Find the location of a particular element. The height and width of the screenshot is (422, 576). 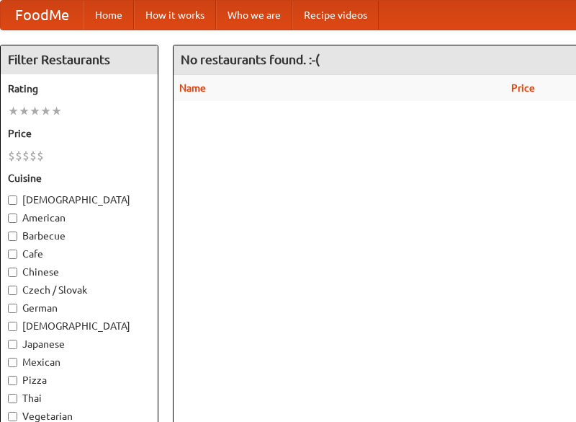

ng-pluralize: No restaurants found. :-( is located at coordinates (250, 59).